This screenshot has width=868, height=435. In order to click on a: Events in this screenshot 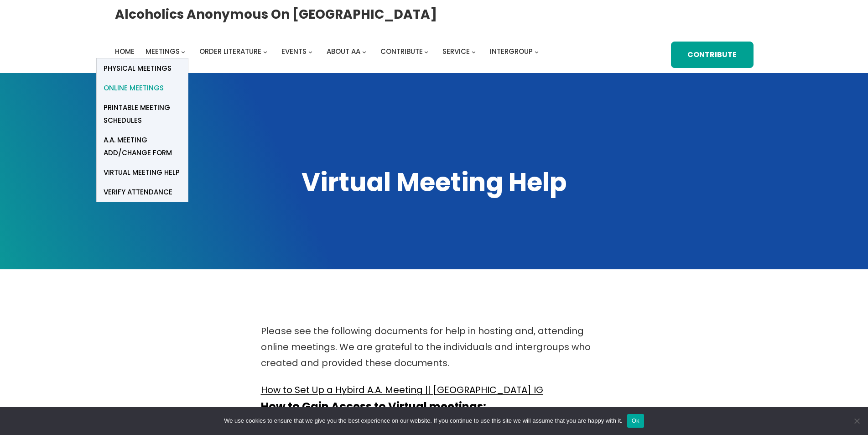, I will do `click(294, 52)`.